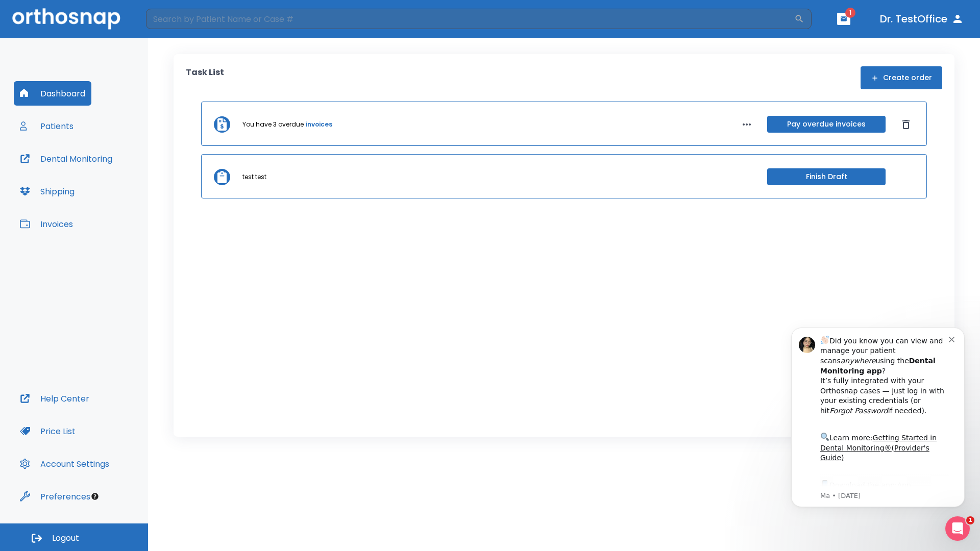 This screenshot has height=551, width=980. What do you see at coordinates (102, 128) in the screenshot?
I see `a: Getting Started in Dental Monitoring` at bounding box center [102, 128].